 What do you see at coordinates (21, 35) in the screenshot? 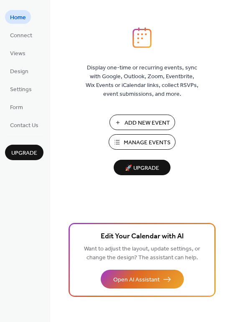
I see `a: Connect` at bounding box center [21, 35].